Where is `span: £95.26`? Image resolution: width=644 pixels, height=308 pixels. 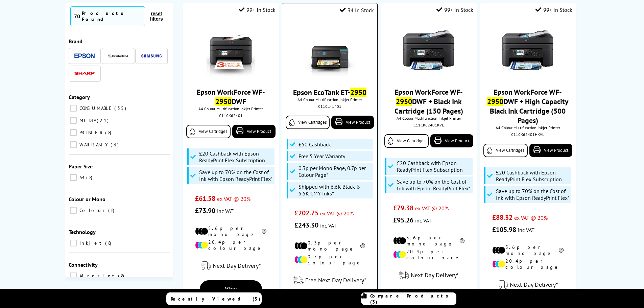 span: £95.26 is located at coordinates (403, 220).